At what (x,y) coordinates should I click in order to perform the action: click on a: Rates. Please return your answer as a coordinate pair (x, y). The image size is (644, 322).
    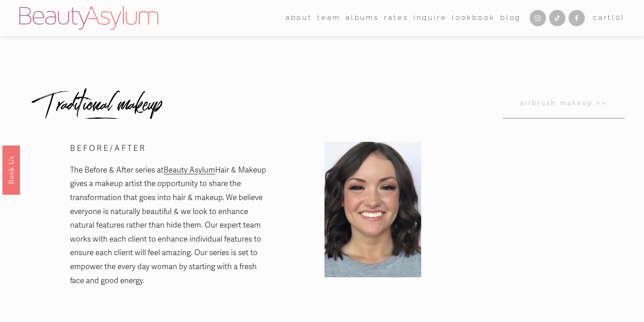
    Looking at the image, I should click on (396, 18).